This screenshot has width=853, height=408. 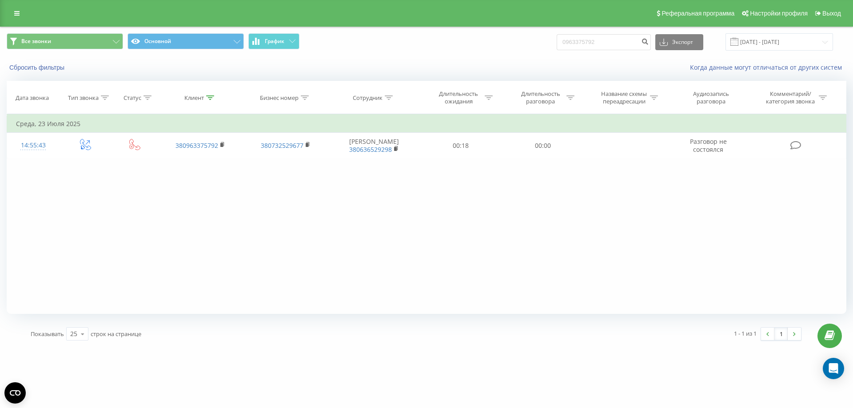 What do you see at coordinates (132, 98) in the screenshot?
I see `div: Статус` at bounding box center [132, 98].